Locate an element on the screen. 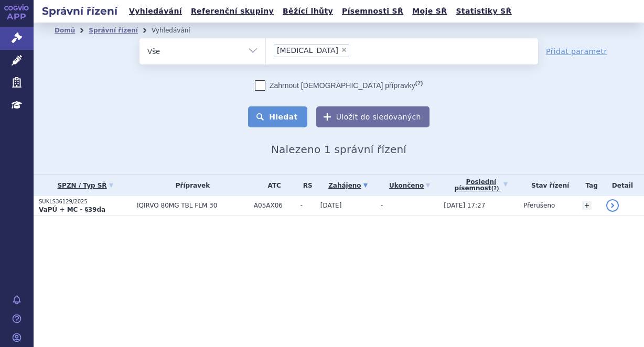  a: SPZN / Typ SŘ is located at coordinates (85, 185).